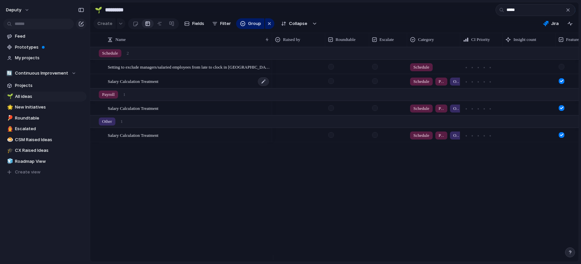 Image resolution: width=581 pixels, height=264 pixels. What do you see at coordinates (45, 107) in the screenshot?
I see `a: 🌟New Initiatives` at bounding box center [45, 107].